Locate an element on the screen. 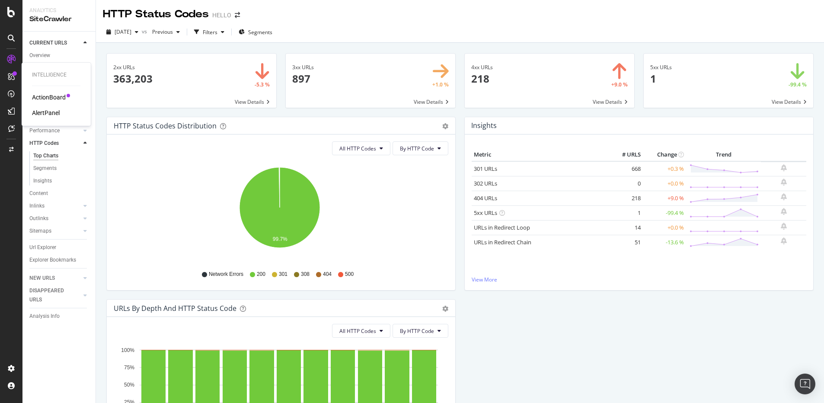 The image size is (824, 403). td: +9.0 % is located at coordinates (665, 198).